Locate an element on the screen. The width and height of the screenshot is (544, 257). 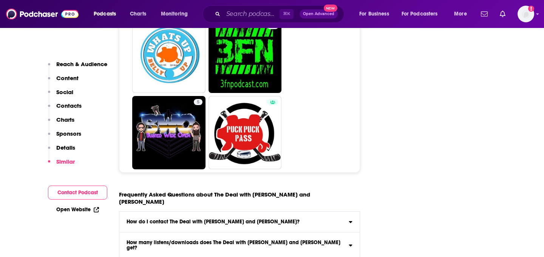
button: Charts is located at coordinates (61, 123).